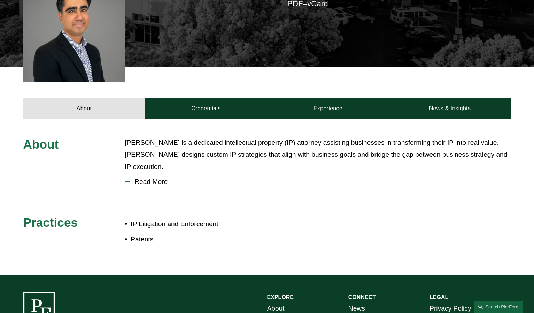 The height and width of the screenshot is (313, 534). Describe the element at coordinates (199, 224) in the screenshot. I see `p: IP Litigation and Enforcement` at that location.